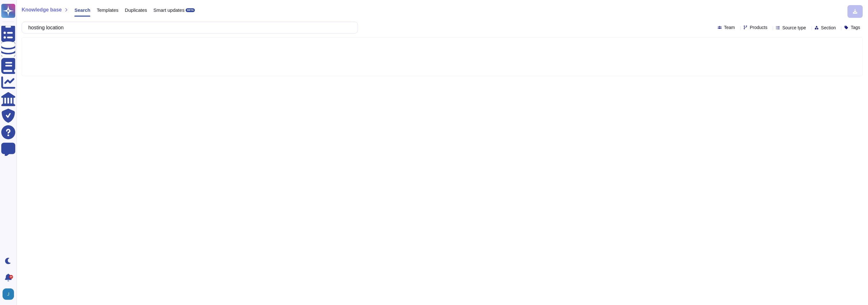 The image size is (868, 305). I want to click on span: Templates, so click(108, 10).